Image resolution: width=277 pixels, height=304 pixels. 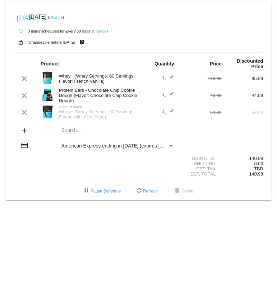 What do you see at coordinates (101, 191) in the screenshot?
I see `button: Pause Schedule` at bounding box center [101, 191].